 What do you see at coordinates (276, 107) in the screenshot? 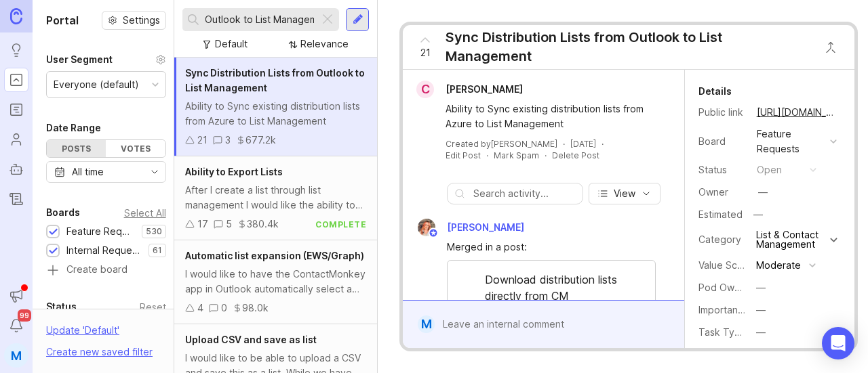
I see `a: Sync Distribution Lists from Outlook to List ManagementAbility to Sync existing distribution list...` at bounding box center [276, 107].